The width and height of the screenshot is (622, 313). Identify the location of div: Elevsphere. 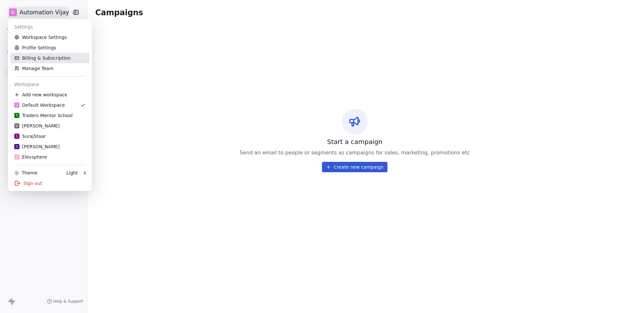
(30, 157).